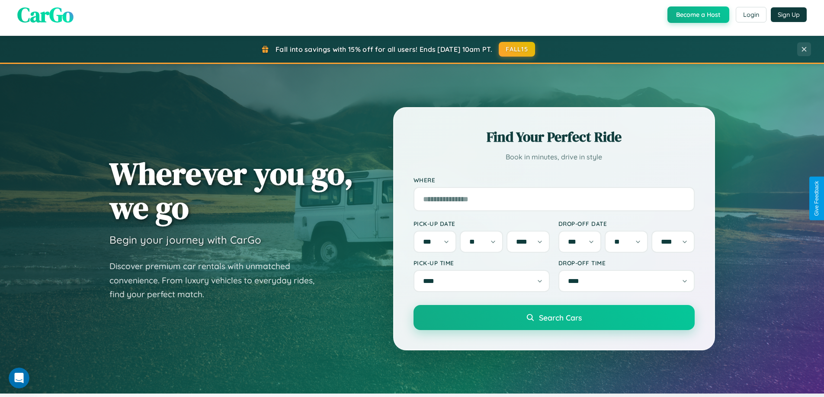  What do you see at coordinates (554, 157) in the screenshot?
I see `p: Book in minutes, drive in style` at bounding box center [554, 157].